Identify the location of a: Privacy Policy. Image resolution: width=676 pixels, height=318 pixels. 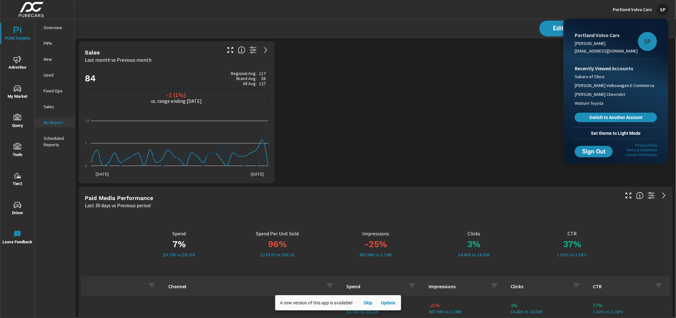
(646, 145).